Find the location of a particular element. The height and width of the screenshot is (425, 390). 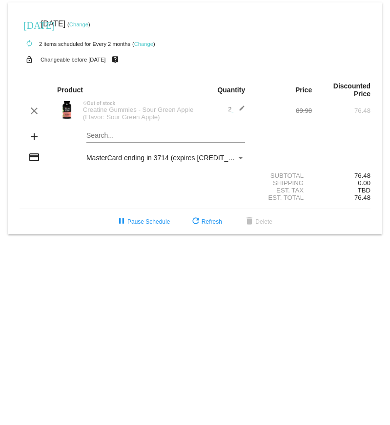

strong: Product is located at coordinates (70, 90).